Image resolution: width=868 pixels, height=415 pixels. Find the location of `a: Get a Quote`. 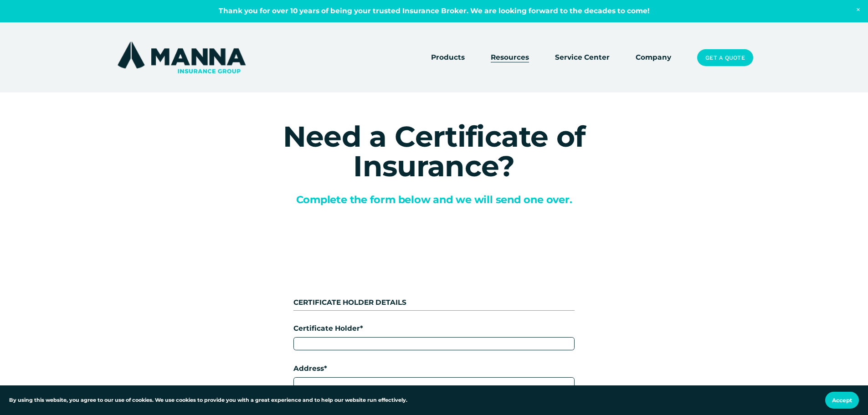

a: Get a Quote is located at coordinates (724, 58).